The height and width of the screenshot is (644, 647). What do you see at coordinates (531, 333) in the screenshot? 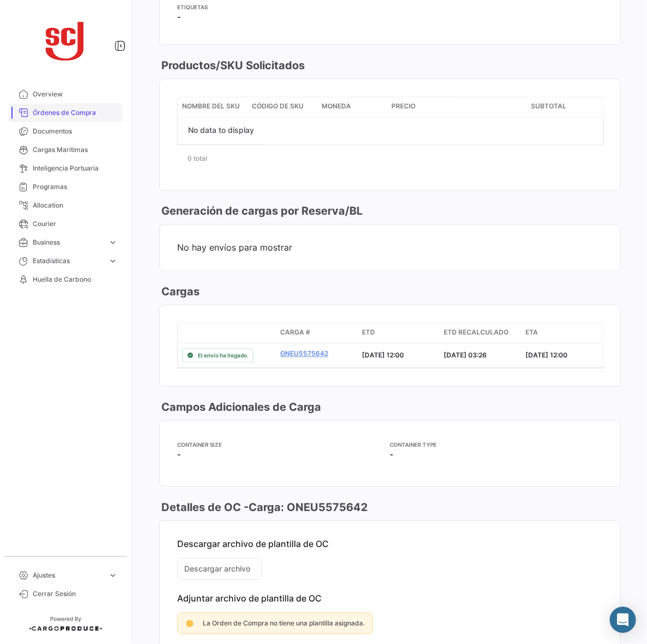
I see `span: ETA` at bounding box center [531, 333].